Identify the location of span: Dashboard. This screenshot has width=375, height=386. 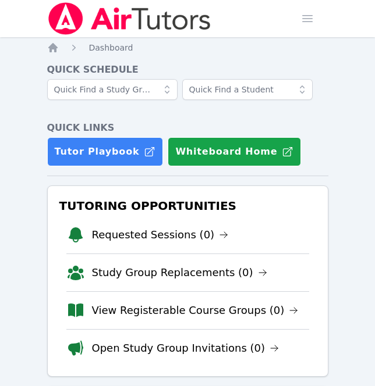
(111, 48).